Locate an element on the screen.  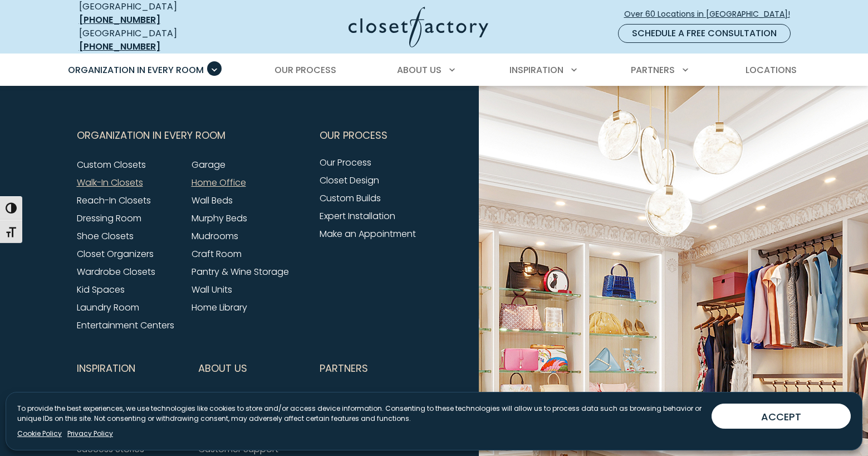
button: Footer Subnav Button - Organization in Every Room is located at coordinates (191, 135).